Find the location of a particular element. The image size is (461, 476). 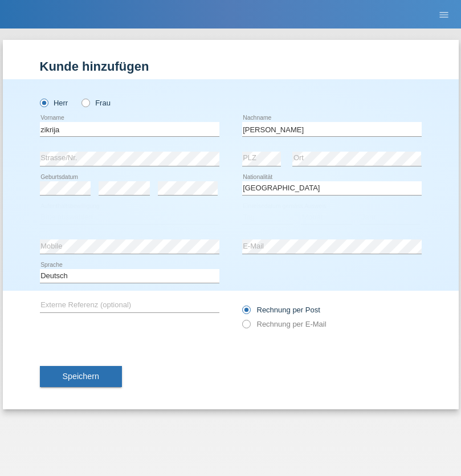

h1: Kunde hinzufügen is located at coordinates (231, 66).